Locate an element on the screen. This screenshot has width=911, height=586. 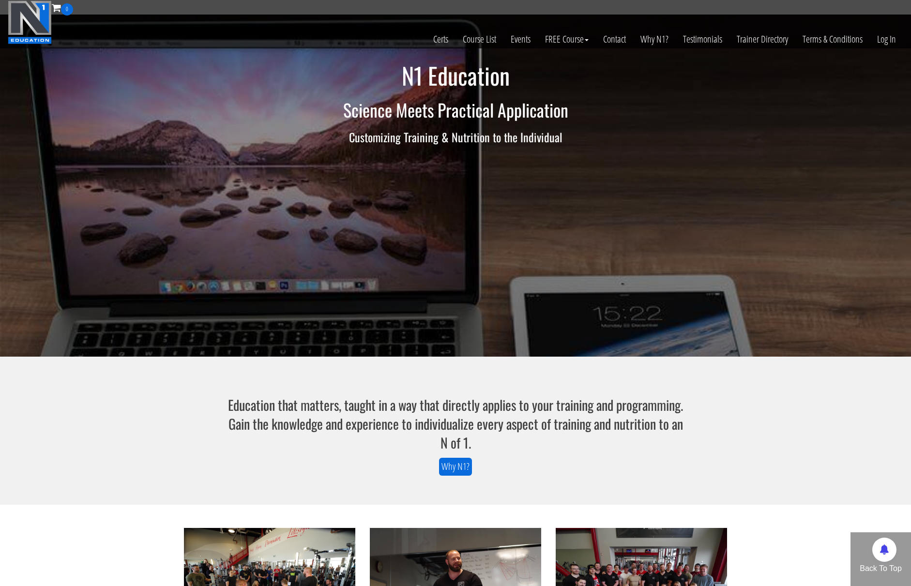
a: Events is located at coordinates (520, 39).